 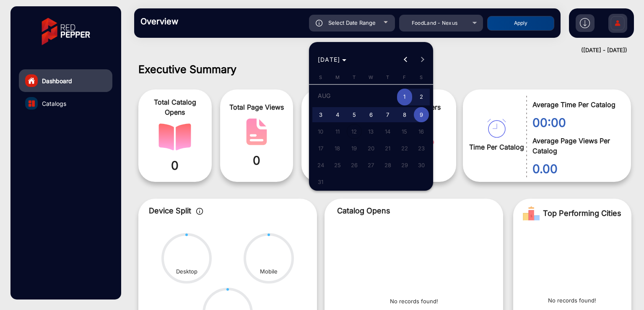 What do you see at coordinates (355, 114) in the screenshot?
I see `span: 5` at bounding box center [355, 114].